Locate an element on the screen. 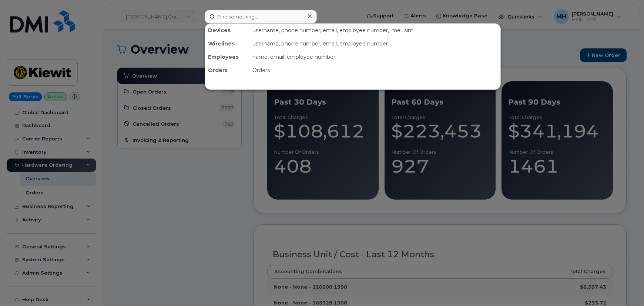 The width and height of the screenshot is (644, 306). div: username, phone number, email, employee number, imei, sim is located at coordinates (375, 30).